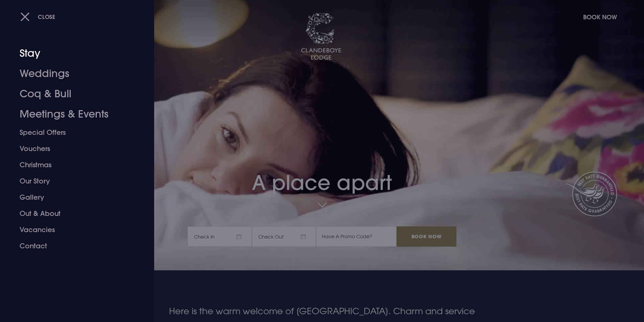 This screenshot has width=644, height=322. Describe the element at coordinates (73, 165) in the screenshot. I see `a: Christmas` at that location.